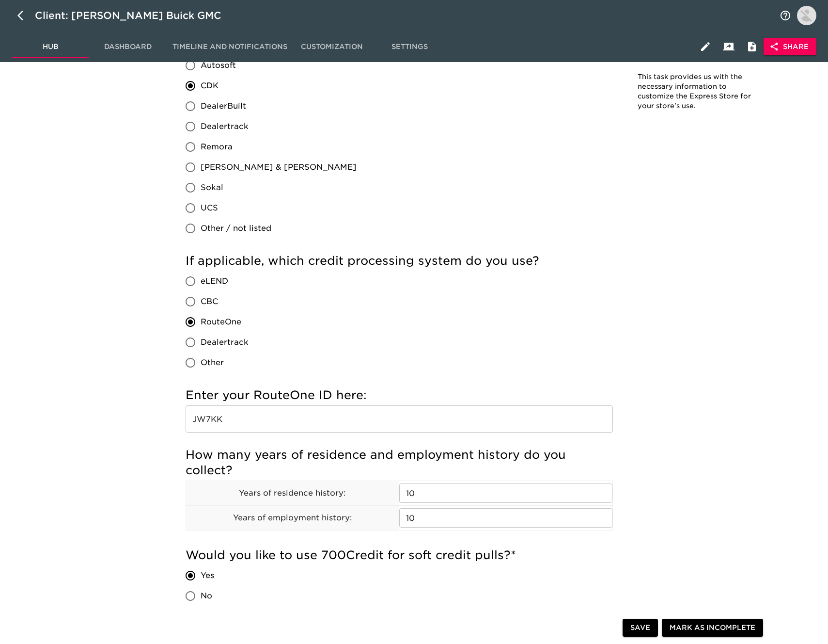 This screenshot has height=644, width=828. I want to click on button: Mark as Incomplete, so click(712, 627).